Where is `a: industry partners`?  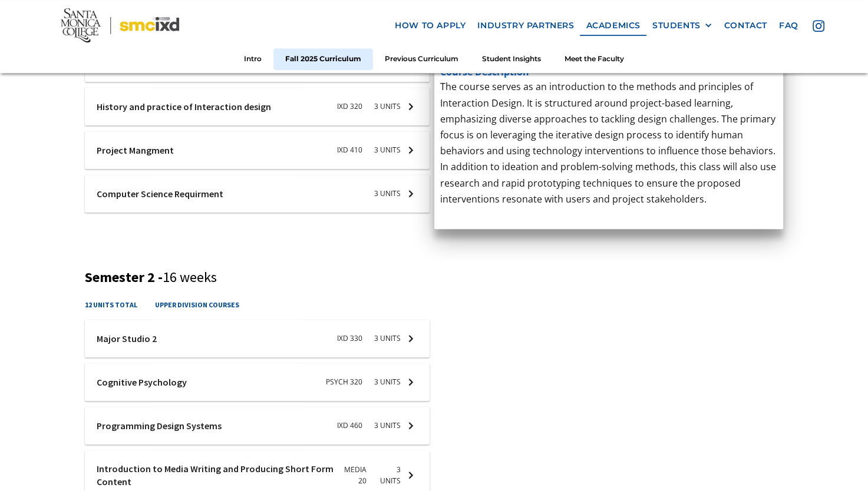 a: industry partners is located at coordinates (525, 25).